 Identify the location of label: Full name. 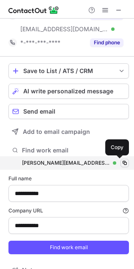
(68, 179).